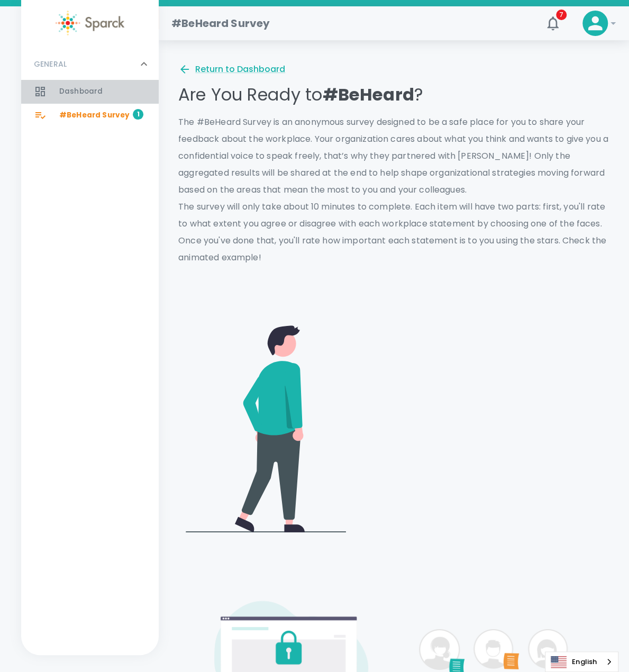  I want to click on span: #BeHeard, so click(368, 94).